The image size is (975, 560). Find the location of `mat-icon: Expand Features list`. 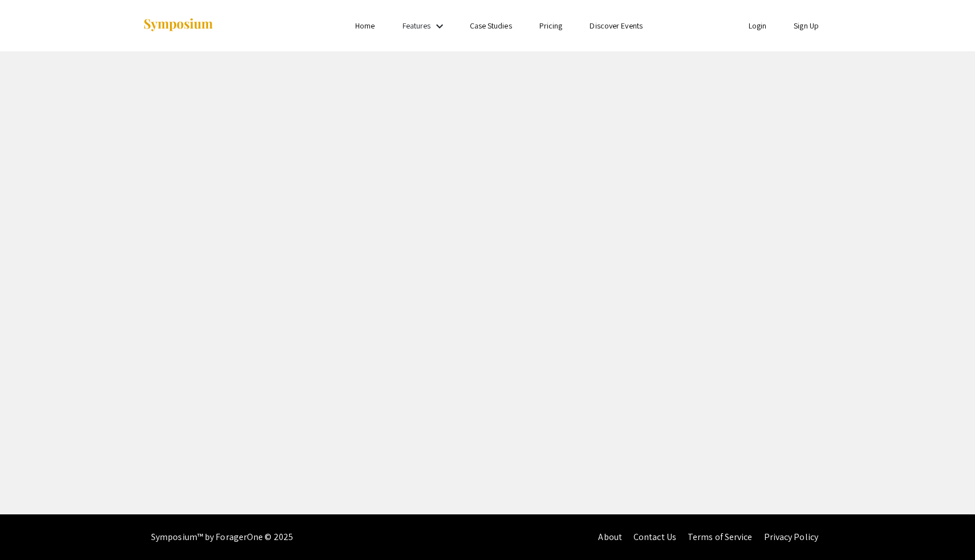

mat-icon: Expand Features list is located at coordinates (439, 26).